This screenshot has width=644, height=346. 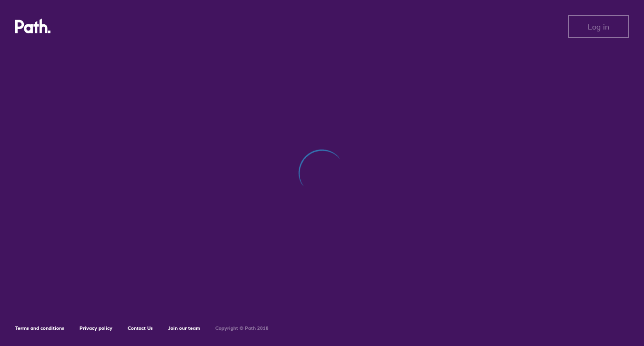 What do you see at coordinates (242, 329) in the screenshot?
I see `h6: Copyright © Path 2018` at bounding box center [242, 329].